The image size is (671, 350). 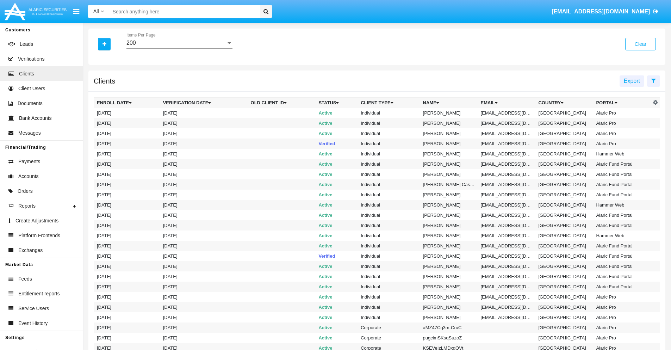 I want to click on span: Entitlement reports, so click(x=39, y=293).